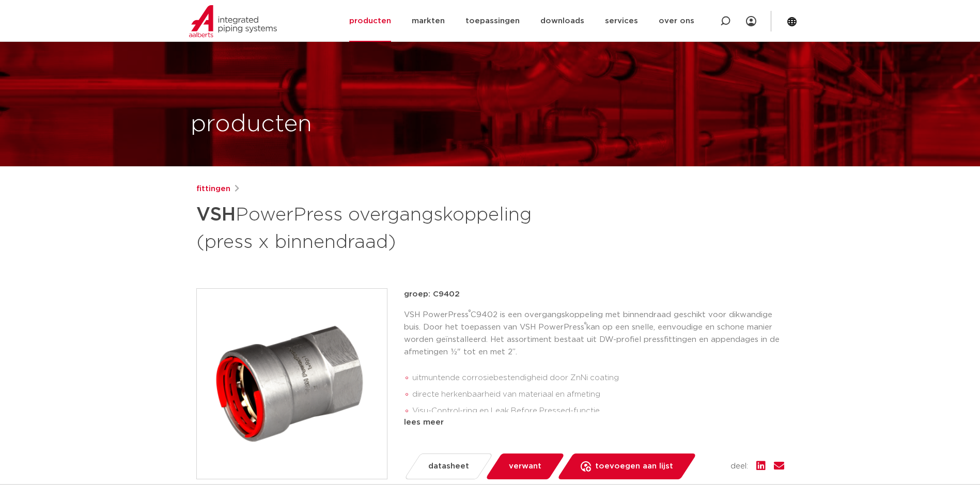  Describe the element at coordinates (598, 411) in the screenshot. I see `li: Visu-Control-ring en Leak Before Pressed-functie` at that location.